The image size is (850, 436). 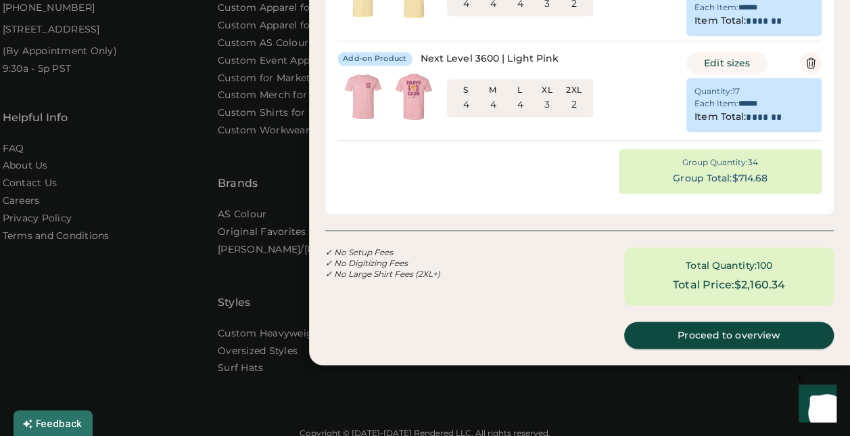 I want to click on div: L, so click(x=520, y=90).